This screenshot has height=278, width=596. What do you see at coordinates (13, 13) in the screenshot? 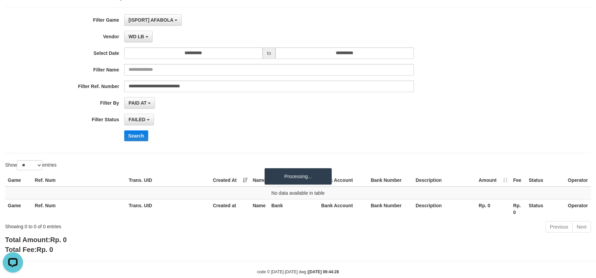
I see `button: Open LiveChat chat widget` at bounding box center [13, 13].